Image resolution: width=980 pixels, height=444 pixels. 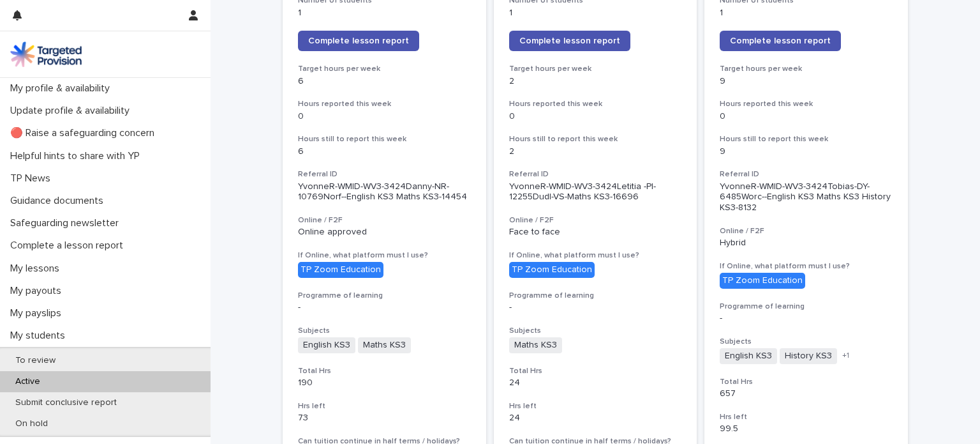 I want to click on p: 🔴 Raise a safeguarding concern, so click(x=85, y=133).